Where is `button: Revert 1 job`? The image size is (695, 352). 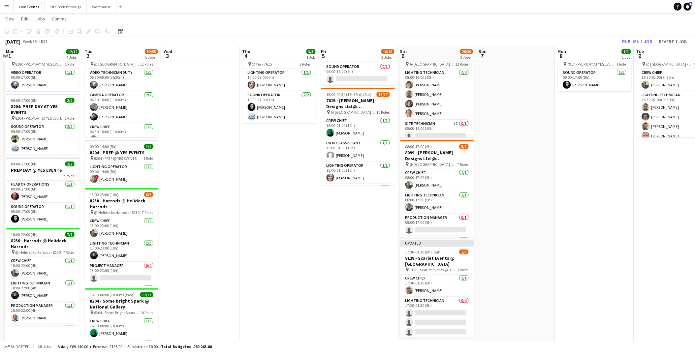 button: Revert 1 job is located at coordinates (673, 42).